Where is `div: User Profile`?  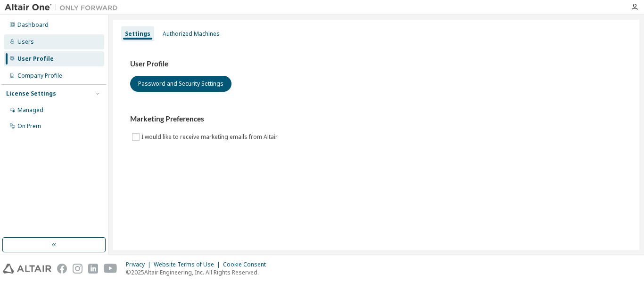 div: User Profile is located at coordinates (35, 59).